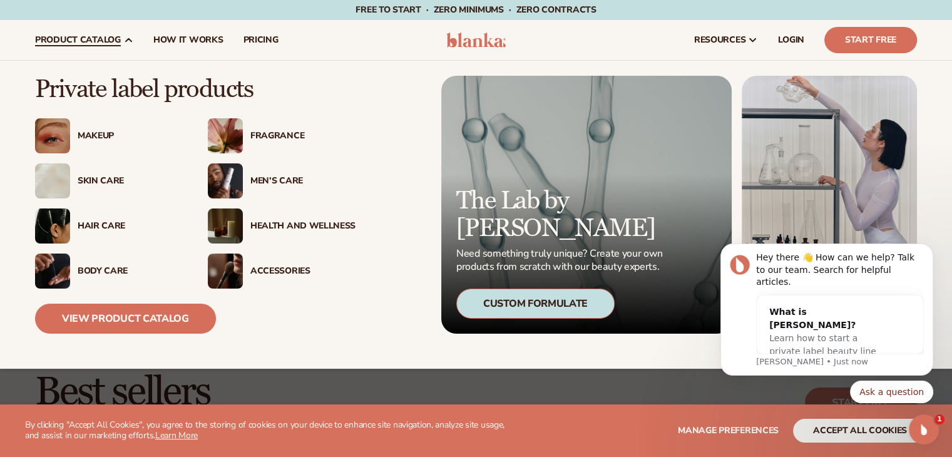 The image size is (952, 457). I want to click on div: Makeup, so click(130, 136).